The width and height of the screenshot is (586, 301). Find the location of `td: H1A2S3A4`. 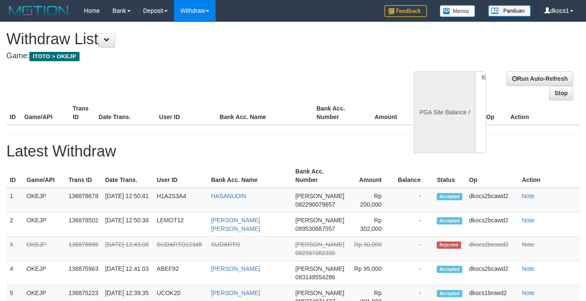

td: H1A2S3A4 is located at coordinates (180, 200).